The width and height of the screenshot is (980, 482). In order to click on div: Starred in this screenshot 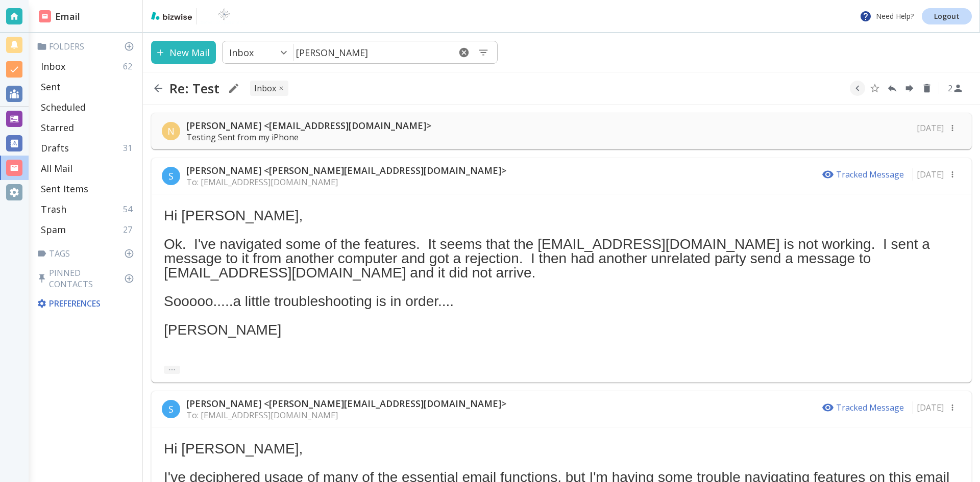, I will do `click(87, 127)`.